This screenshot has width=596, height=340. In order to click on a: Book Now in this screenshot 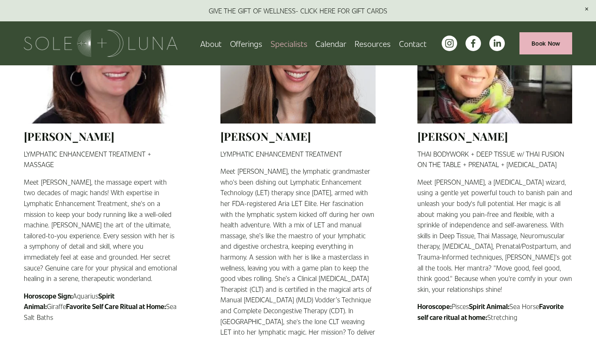, I will do `click(546, 43)`.